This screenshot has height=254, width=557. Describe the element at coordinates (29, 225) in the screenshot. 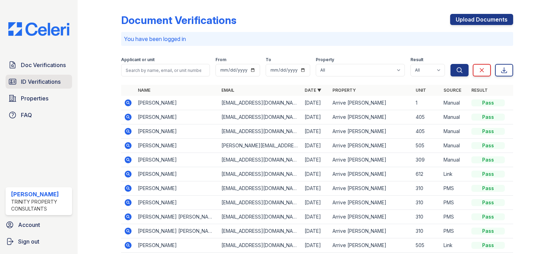

I see `span: Account` at that location.